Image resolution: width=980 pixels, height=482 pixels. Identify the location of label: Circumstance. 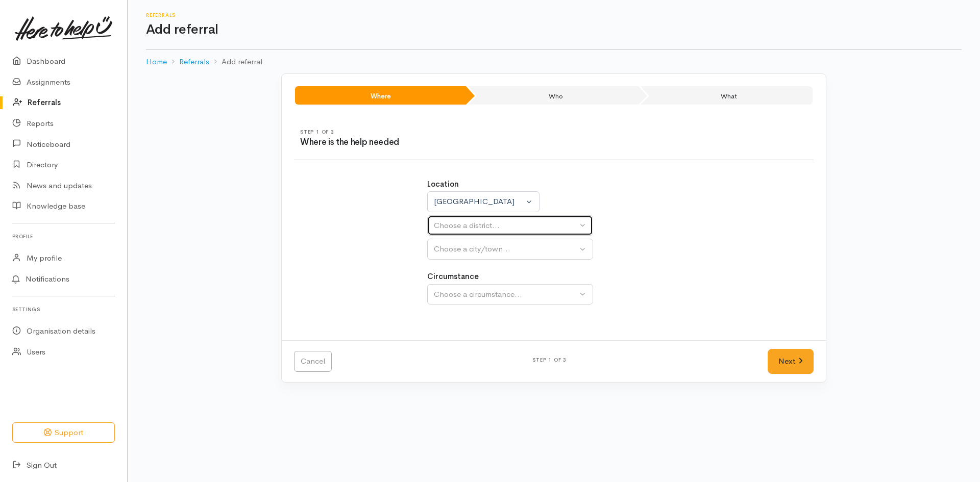
(453, 276).